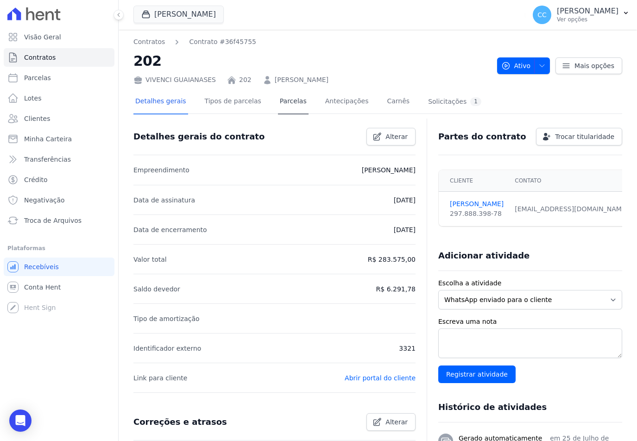 The image size is (637, 441). What do you see at coordinates (42, 287) in the screenshot?
I see `span: Conta Hent` at bounding box center [42, 287].